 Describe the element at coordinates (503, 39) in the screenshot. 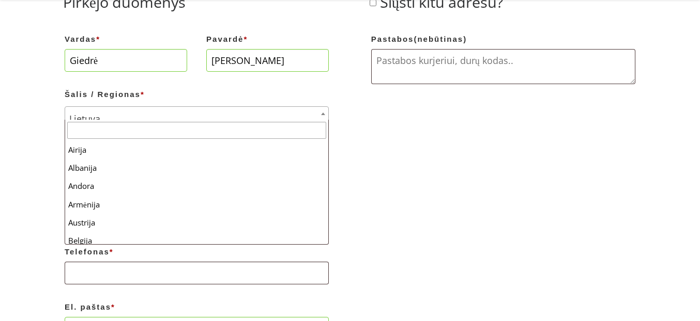

I see `label: Pastabos` at that location.